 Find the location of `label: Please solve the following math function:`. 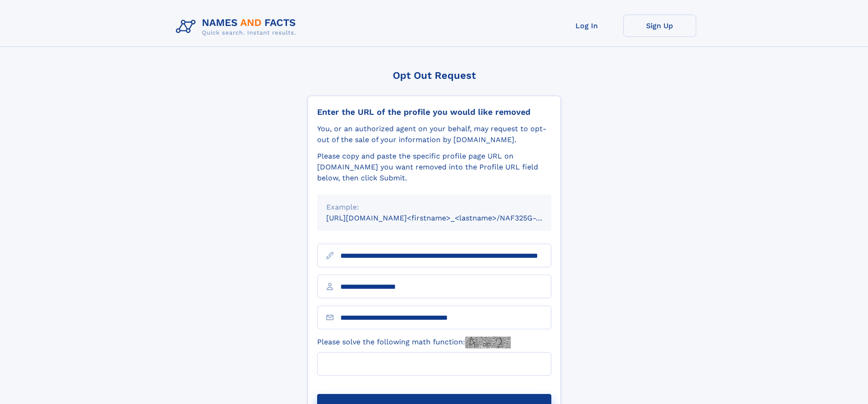

label: Please solve the following math function: is located at coordinates (414, 343).